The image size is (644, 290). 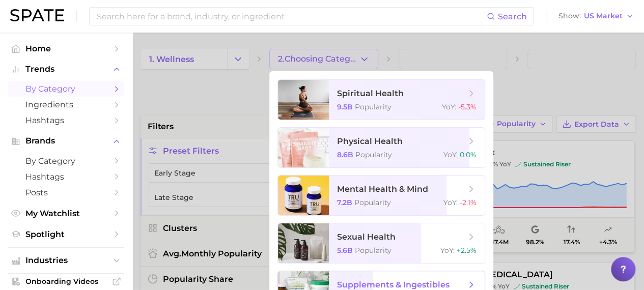 I want to click on span: sexual health, so click(x=366, y=237).